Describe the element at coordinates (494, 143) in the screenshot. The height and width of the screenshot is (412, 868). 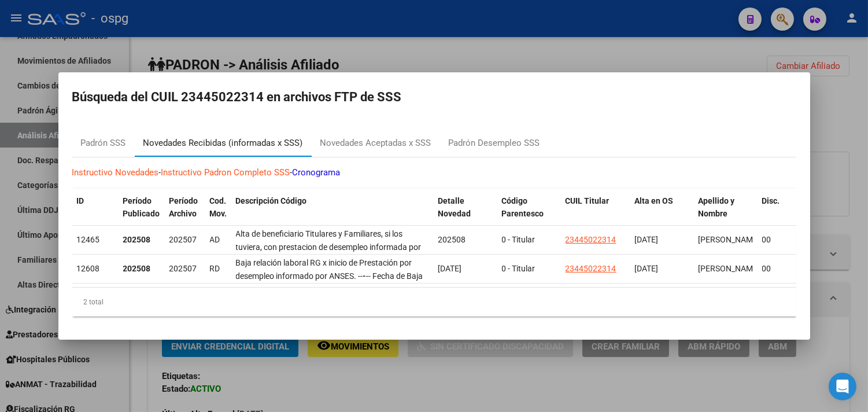
I see `div: Padrón Desempleo SSS` at that location.